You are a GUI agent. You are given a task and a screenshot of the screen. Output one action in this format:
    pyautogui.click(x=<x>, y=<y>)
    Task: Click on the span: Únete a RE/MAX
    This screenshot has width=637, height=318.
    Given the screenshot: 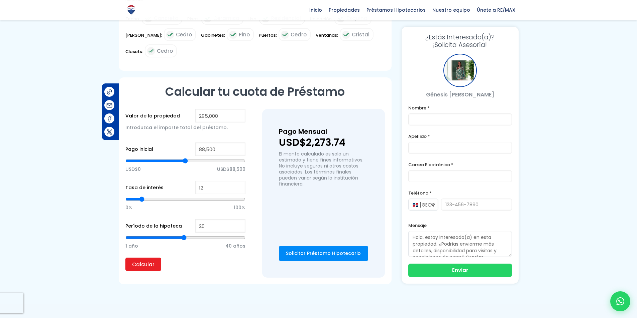 What is the action you would take?
    pyautogui.click(x=496, y=10)
    